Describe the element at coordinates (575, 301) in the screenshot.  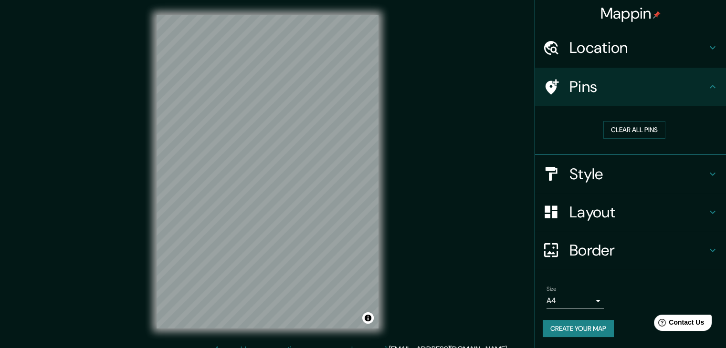
I see `div: A4` at that location.